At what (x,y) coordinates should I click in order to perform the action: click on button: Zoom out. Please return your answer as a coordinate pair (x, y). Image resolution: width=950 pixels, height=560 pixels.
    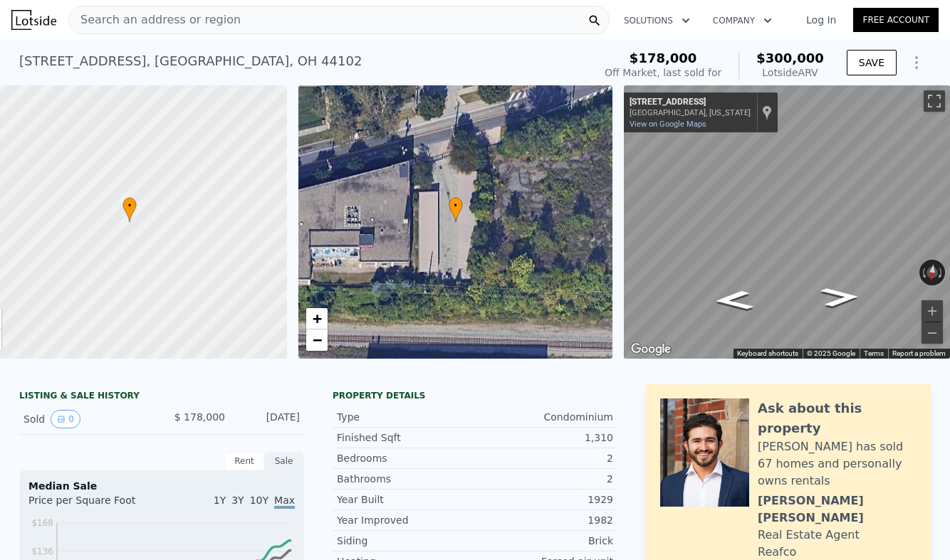
    Looking at the image, I should click on (933, 333).